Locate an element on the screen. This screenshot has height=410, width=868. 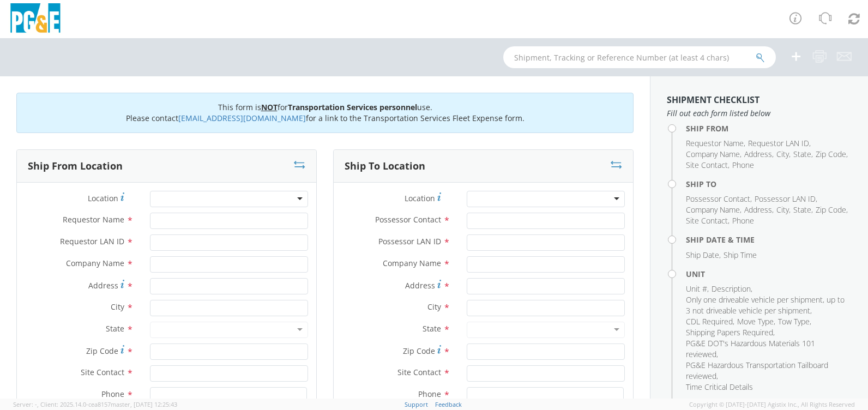
span: Tow Type is located at coordinates (793, 321).